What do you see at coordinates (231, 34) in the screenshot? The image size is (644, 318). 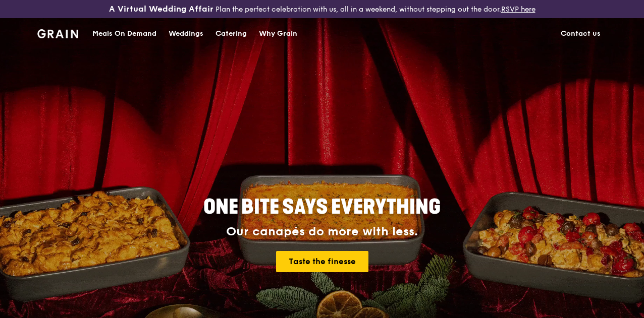 I see `a: Catering` at bounding box center [231, 34].